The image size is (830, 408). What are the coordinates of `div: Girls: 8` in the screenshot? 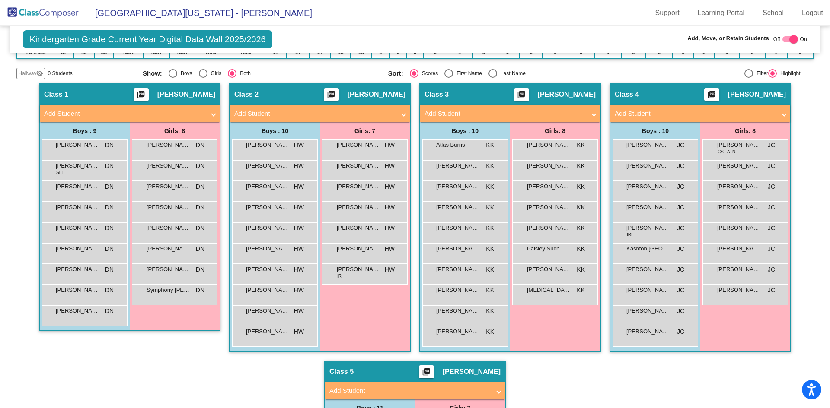 It's located at (555, 131).